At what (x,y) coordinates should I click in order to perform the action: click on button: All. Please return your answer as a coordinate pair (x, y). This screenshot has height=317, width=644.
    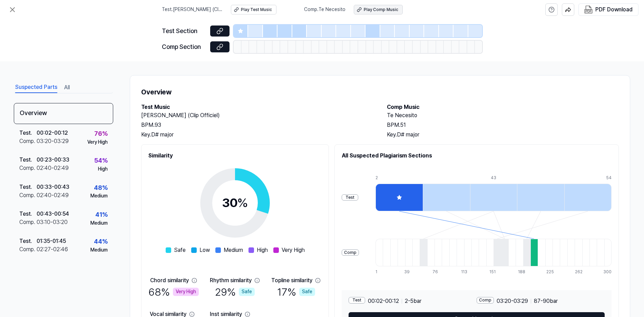
    Looking at the image, I should click on (67, 88).